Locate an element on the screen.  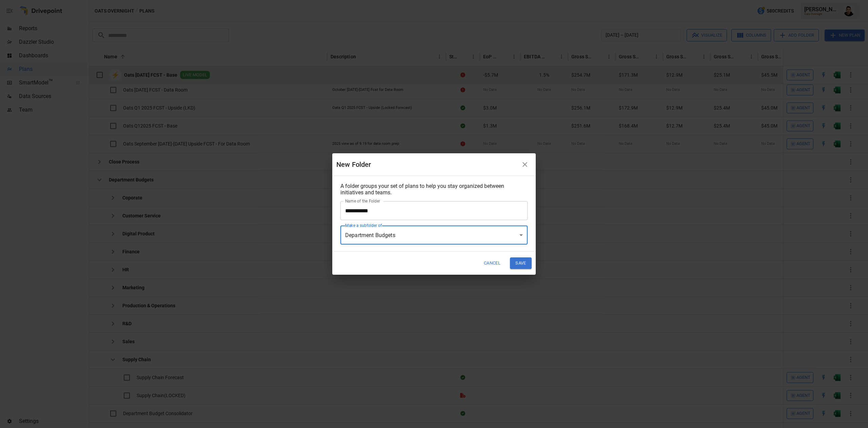
span: A folder groups your set of plans to help you stay organized between initiatives and teams. is located at coordinates (423, 189).